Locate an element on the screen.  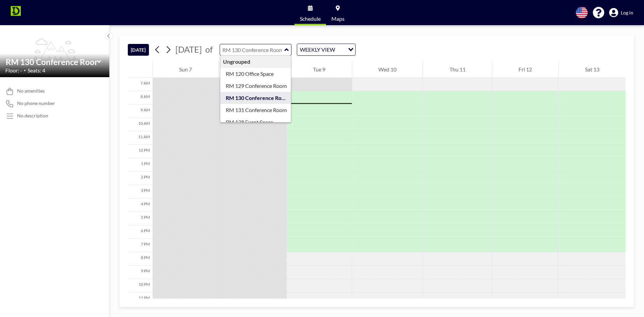
div: No description is located at coordinates (33, 116).